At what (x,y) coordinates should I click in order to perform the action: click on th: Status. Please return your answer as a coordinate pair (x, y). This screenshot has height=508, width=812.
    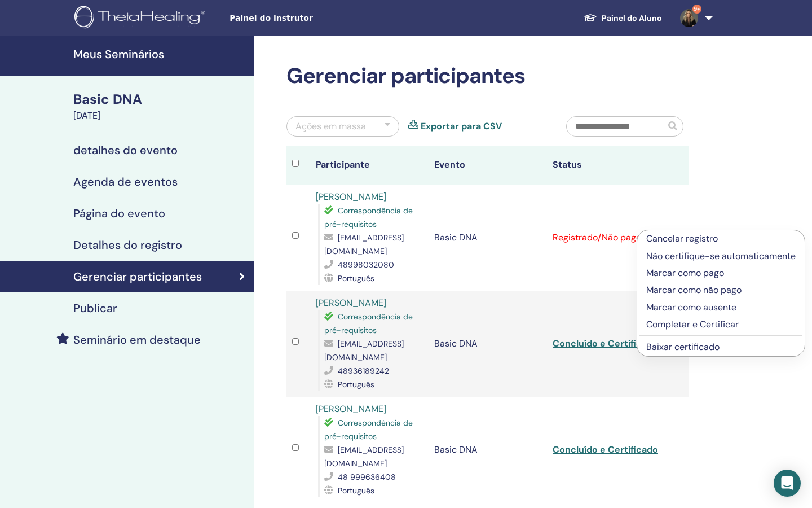
    Looking at the image, I should click on (606, 164).